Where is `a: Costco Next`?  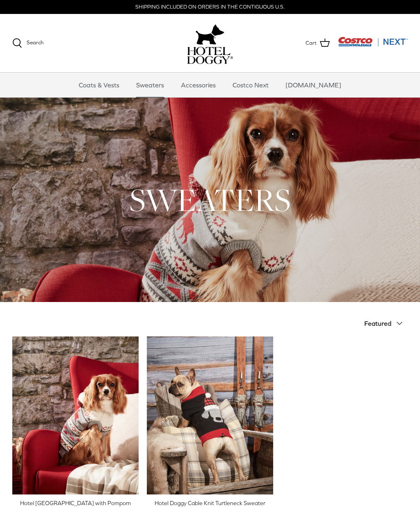
a: Costco Next is located at coordinates (251, 85).